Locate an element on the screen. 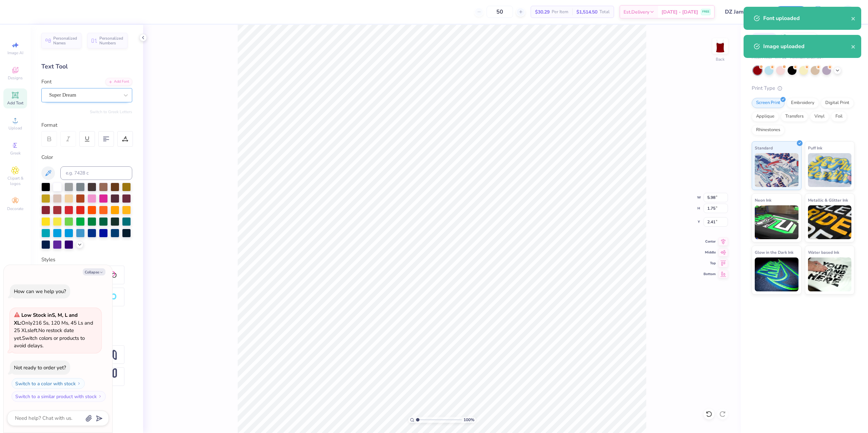  div: Color is located at coordinates (87, 157).